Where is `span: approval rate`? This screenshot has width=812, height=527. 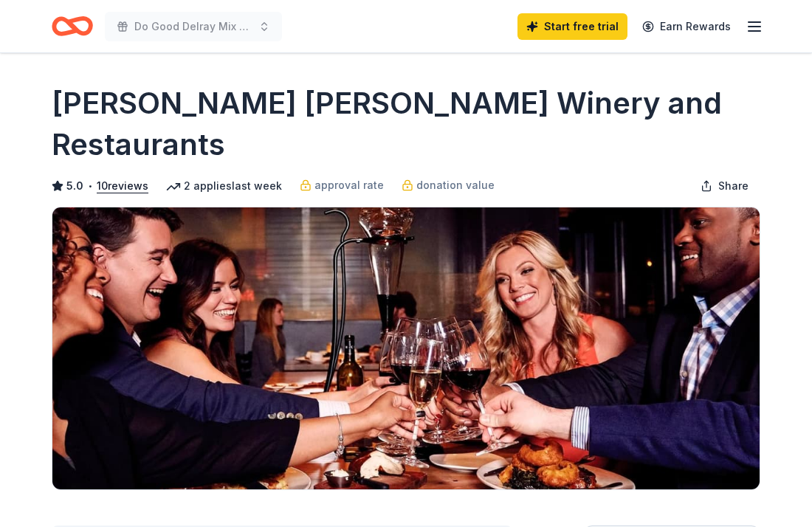 span: approval rate is located at coordinates (349, 185).